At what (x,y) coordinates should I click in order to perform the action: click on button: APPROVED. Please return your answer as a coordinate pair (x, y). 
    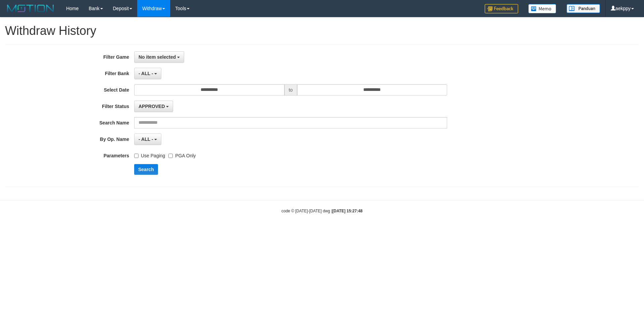
    Looking at the image, I should click on (154, 106).